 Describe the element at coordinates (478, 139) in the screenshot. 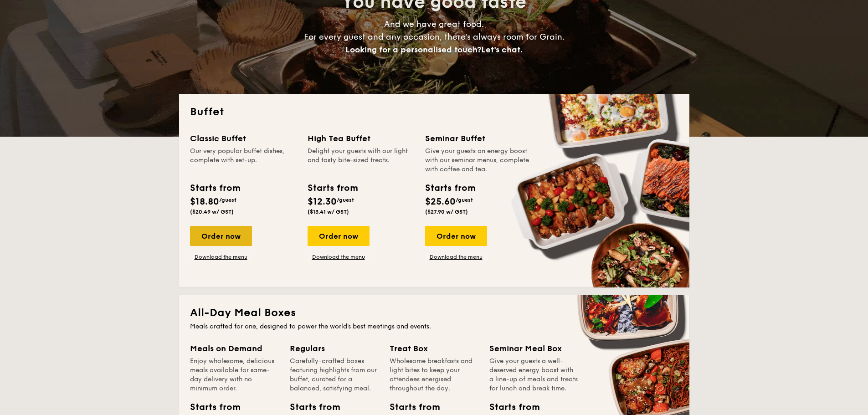

I see `div: Seminar Buffet` at that location.